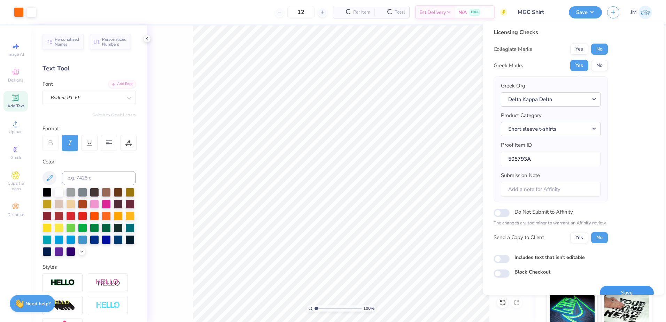 The image size is (666, 322). What do you see at coordinates (508, 65) in the screenshot?
I see `div: Greek Marks` at bounding box center [508, 65].